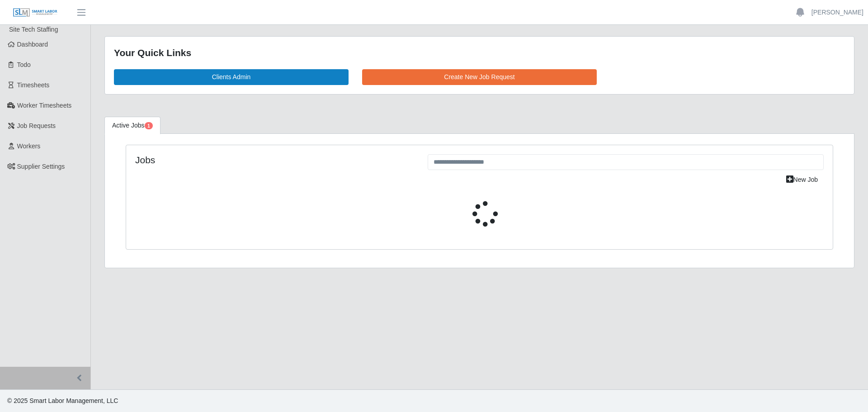  I want to click on span: Timesheets, so click(33, 85).